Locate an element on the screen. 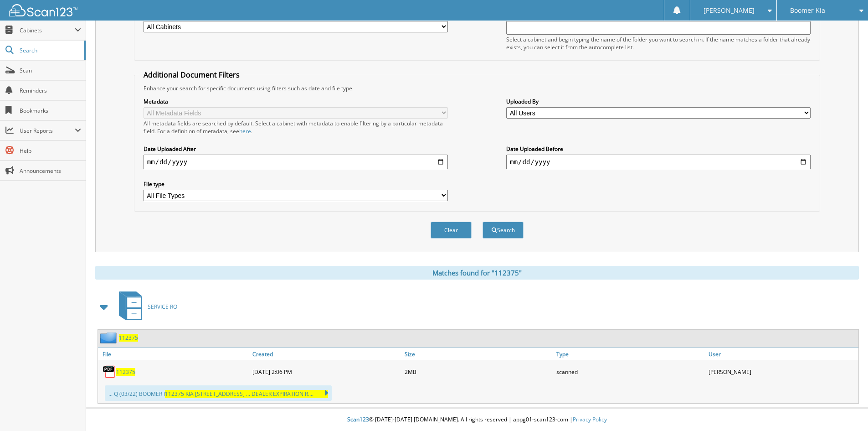  a: here is located at coordinates (245, 131).